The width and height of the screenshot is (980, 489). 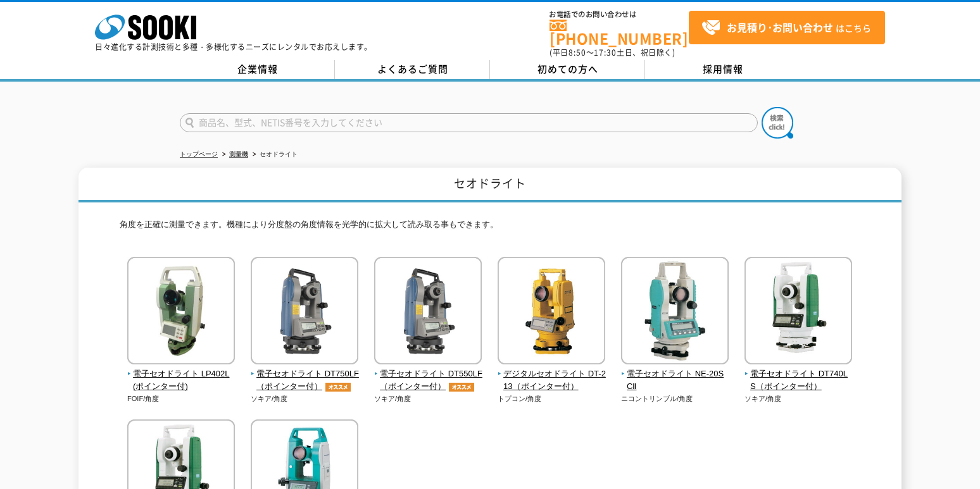 I want to click on p: 日々進化する計測技術と多種・多様化するニーズにレンタルでお応えします。, so click(x=234, y=47).